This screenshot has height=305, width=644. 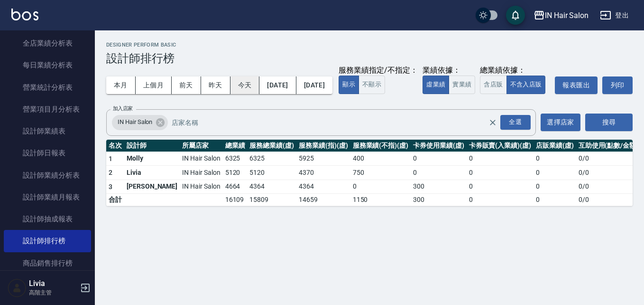 I want to click on div: 全選, so click(x=515, y=122).